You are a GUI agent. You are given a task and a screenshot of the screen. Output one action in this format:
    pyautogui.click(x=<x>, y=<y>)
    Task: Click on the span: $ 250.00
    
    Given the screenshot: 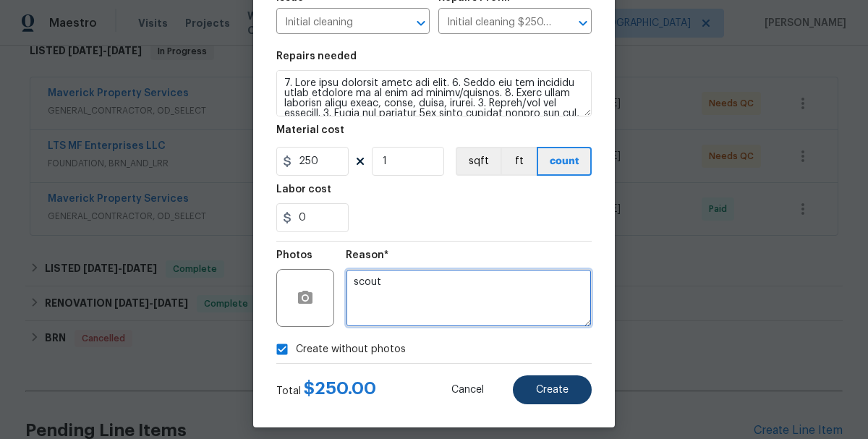 What is the action you would take?
    pyautogui.click(x=340, y=389)
    